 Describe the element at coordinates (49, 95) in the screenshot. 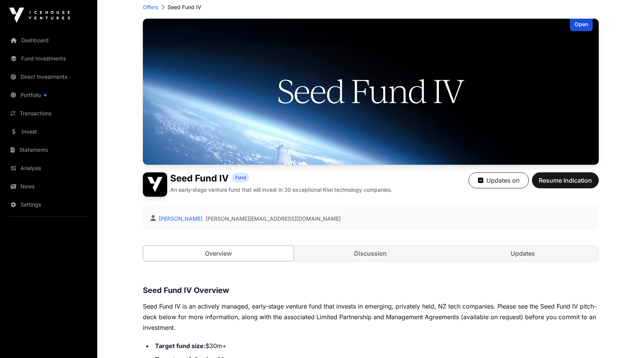

I see `a: Portfolio` at that location.